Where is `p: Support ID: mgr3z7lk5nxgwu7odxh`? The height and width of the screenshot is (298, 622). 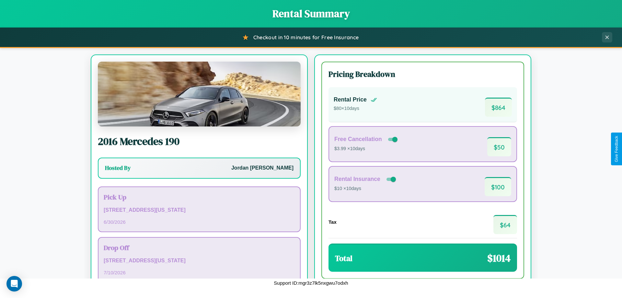
p: Support ID: mgr3z7lk5nxgwu7odxh is located at coordinates (311, 282).